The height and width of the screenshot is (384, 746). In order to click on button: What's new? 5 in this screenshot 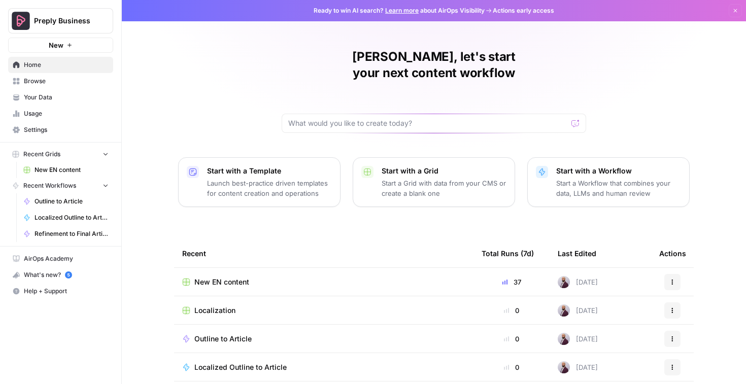, I will do `click(60, 275)`.